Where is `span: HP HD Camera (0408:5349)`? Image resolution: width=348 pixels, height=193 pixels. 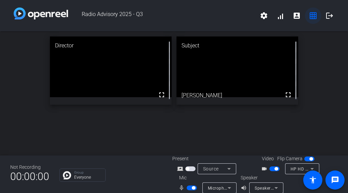
span: HP HD Camera (0408:5349) is located at coordinates (318, 169).